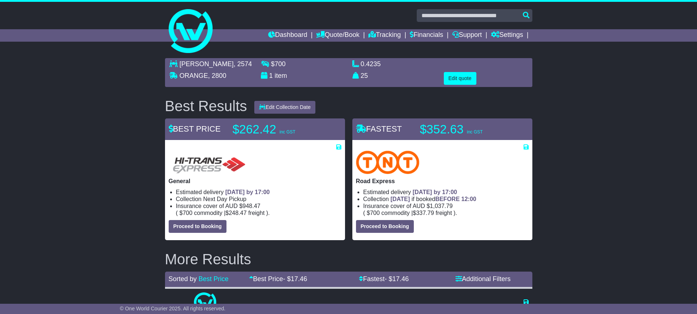 This screenshot has width=697, height=314. I want to click on a: Quote/Book, so click(338, 35).